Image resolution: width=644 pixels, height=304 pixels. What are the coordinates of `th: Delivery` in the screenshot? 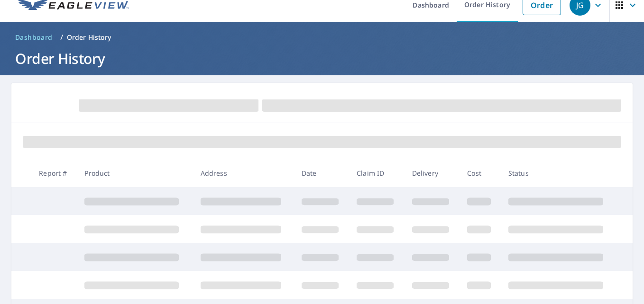 It's located at (432, 173).